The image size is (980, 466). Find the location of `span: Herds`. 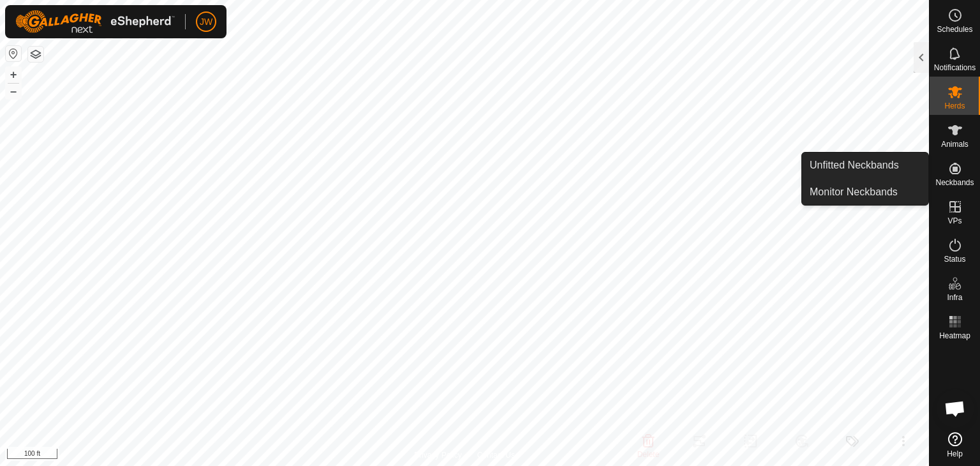

span: Herds is located at coordinates (955, 106).